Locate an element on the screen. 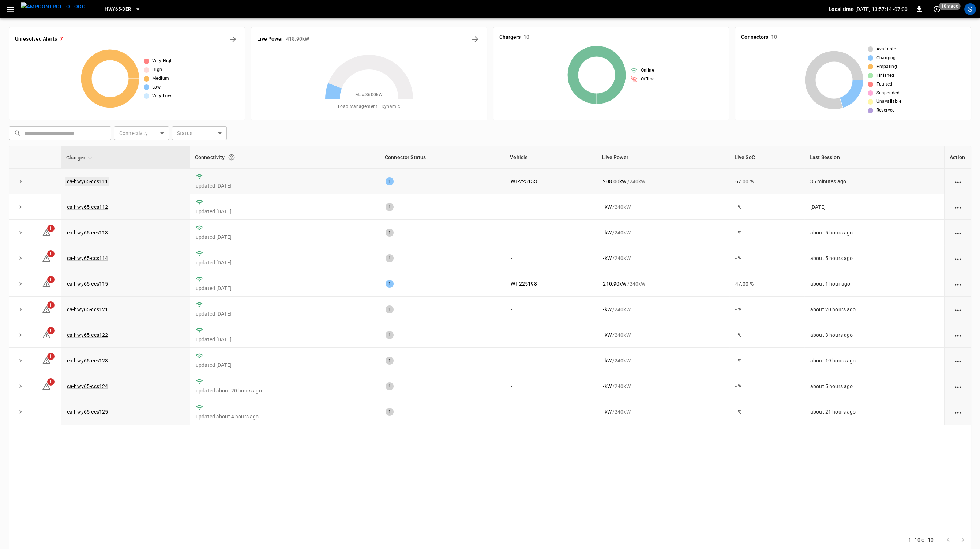  button: Energy Overview is located at coordinates (475, 39).